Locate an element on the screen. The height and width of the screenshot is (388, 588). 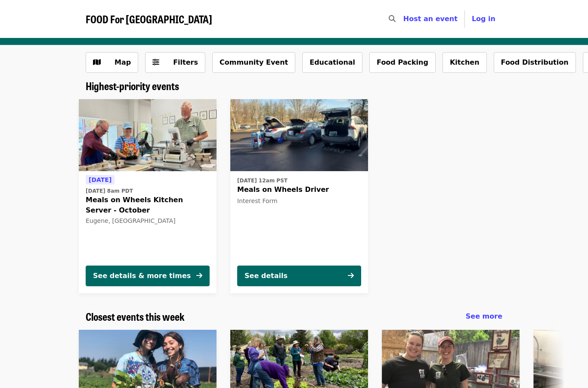
button: Kitchen is located at coordinates (465, 62).